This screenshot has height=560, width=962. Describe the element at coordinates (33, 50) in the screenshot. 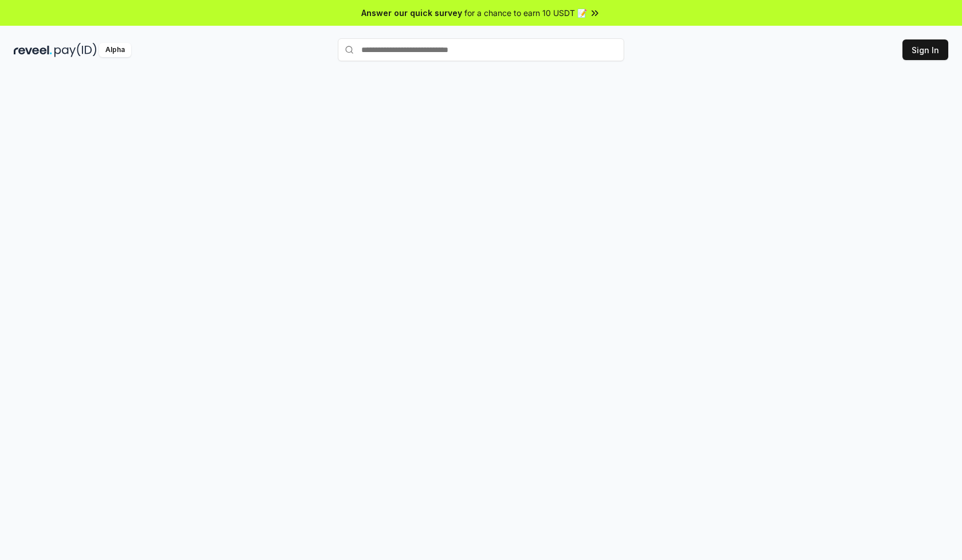

I see `img: reveel_dark` at that location.